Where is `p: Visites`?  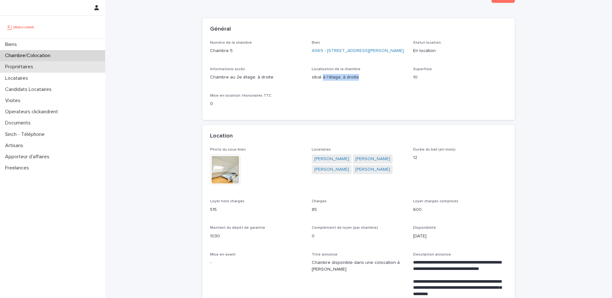 p: Visites is located at coordinates (14, 100).